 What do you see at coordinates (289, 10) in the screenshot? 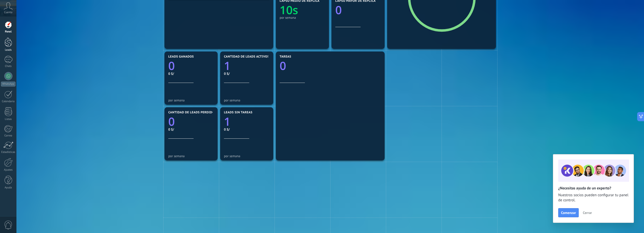
I see `text: 10s` at bounding box center [289, 10].